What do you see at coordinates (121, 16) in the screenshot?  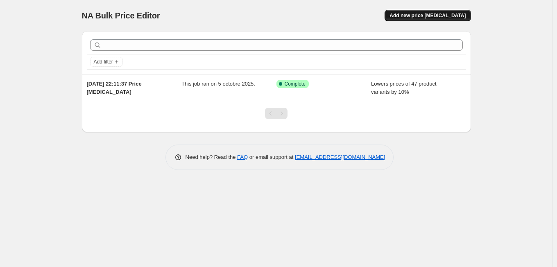 I see `span: NA Bulk Price Editor` at bounding box center [121, 16].